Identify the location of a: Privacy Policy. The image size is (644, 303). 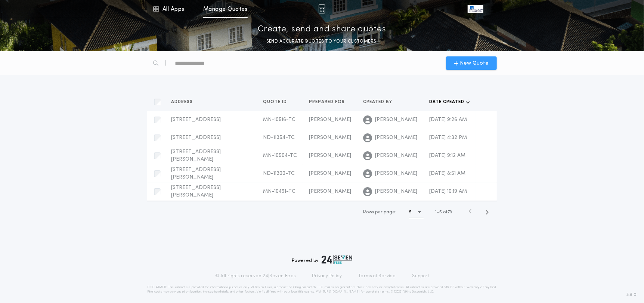
(327, 276).